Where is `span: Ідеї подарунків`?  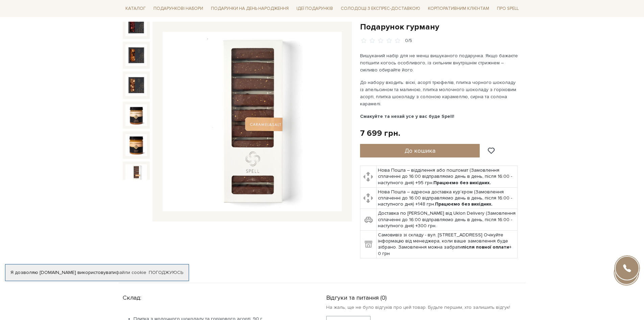
span: Ідеї подарунків is located at coordinates (315, 8).